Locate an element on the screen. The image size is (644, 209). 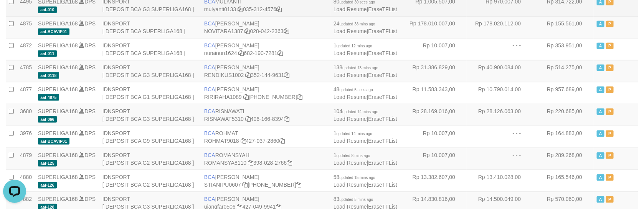
a: Copy STIANIPU0607 to clipboard is located at coordinates (245, 184).